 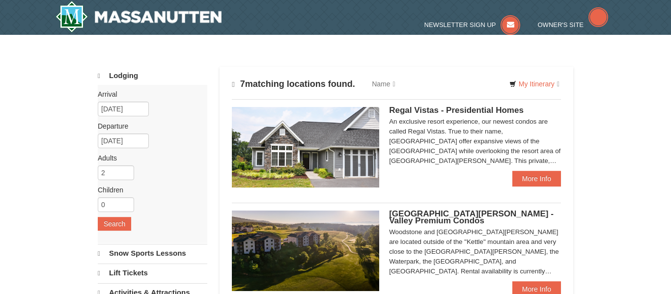 I want to click on span: Newsletter Sign Up, so click(x=461, y=25).